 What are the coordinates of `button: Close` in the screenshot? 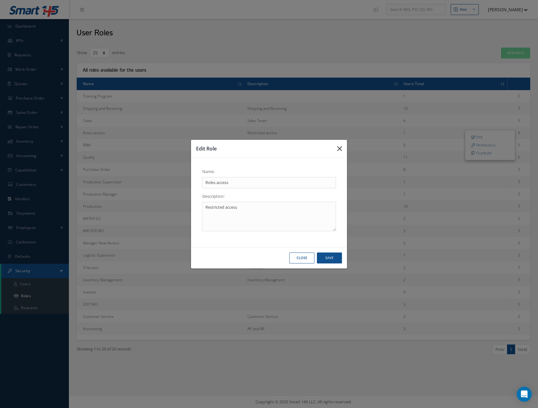 It's located at (302, 258).